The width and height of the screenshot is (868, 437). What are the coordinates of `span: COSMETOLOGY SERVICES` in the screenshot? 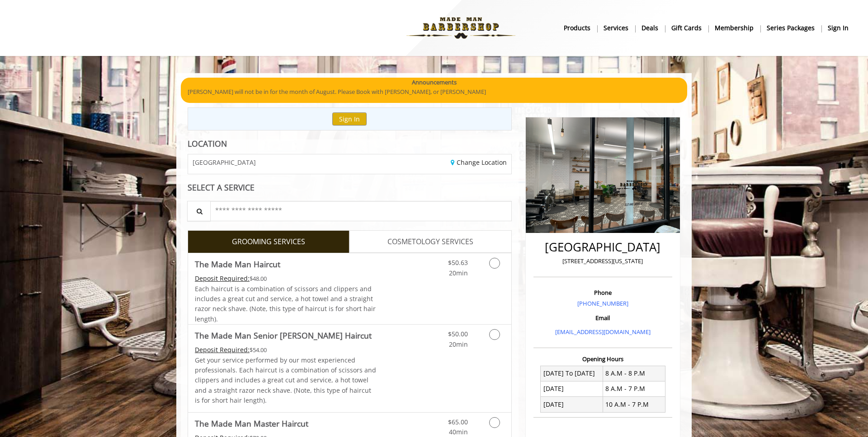 It's located at (431, 242).